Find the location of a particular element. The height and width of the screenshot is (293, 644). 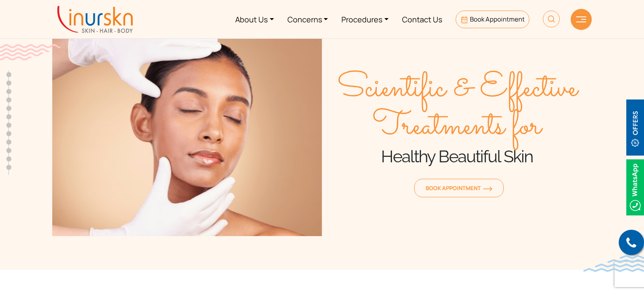

img: offerBt is located at coordinates (635, 127).